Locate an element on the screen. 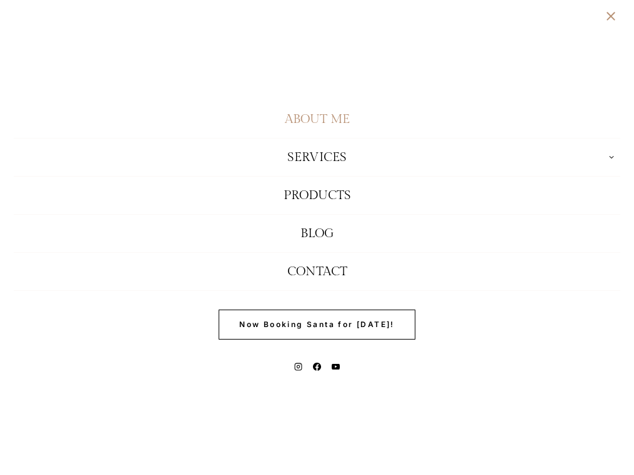  a: Blog is located at coordinates (317, 234).